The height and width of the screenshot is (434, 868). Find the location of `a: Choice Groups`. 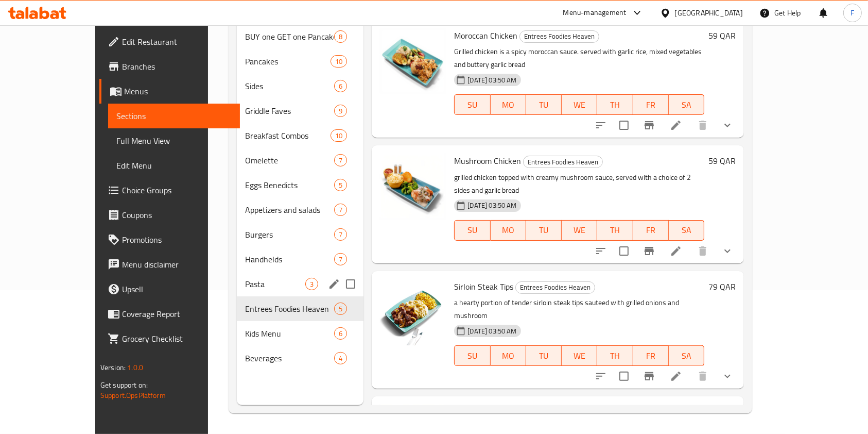

a: Choice Groups is located at coordinates (170, 190).